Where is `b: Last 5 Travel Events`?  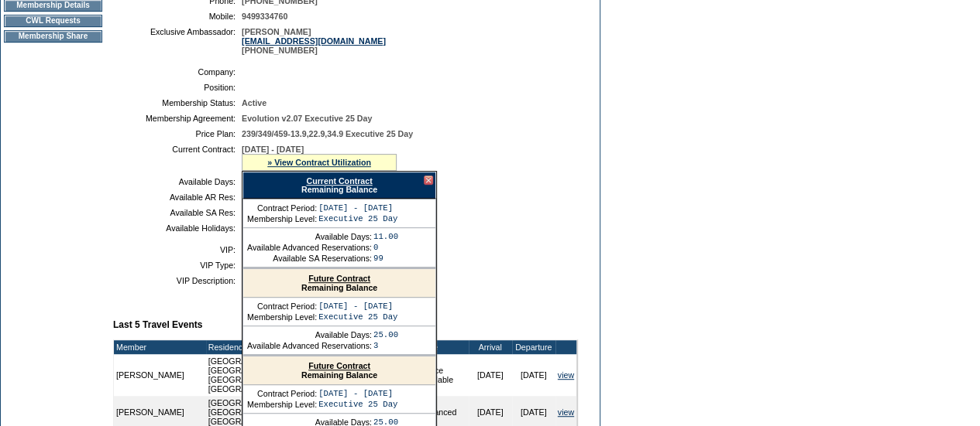
b: Last 5 Travel Events is located at coordinates (157, 325).